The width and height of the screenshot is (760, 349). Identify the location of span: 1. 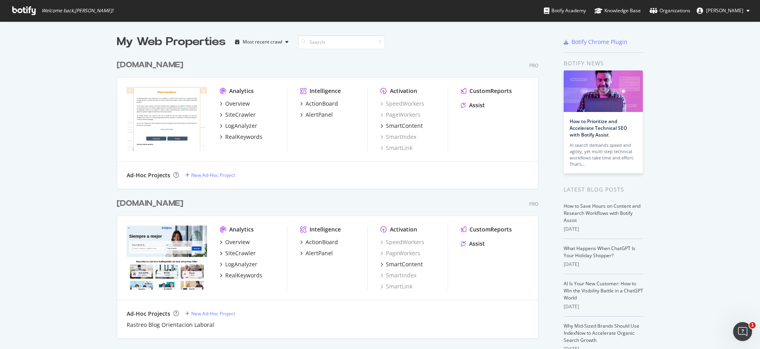
(752, 325).